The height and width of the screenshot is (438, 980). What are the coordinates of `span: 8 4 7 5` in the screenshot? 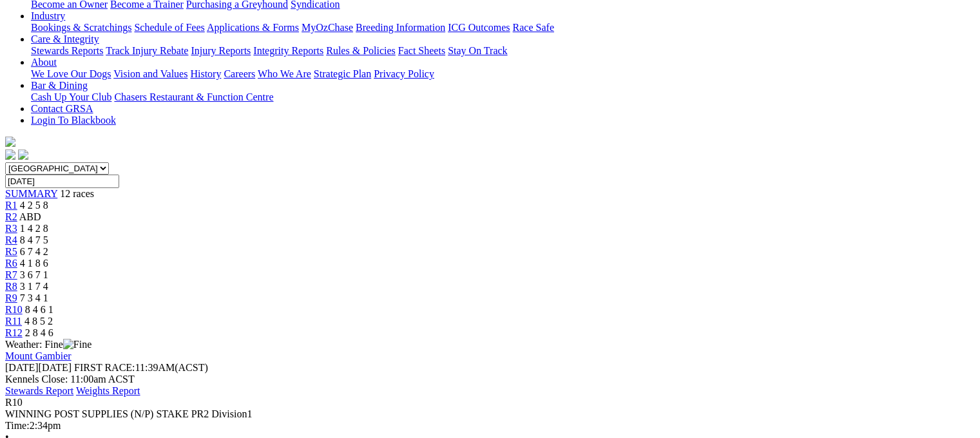 It's located at (34, 239).